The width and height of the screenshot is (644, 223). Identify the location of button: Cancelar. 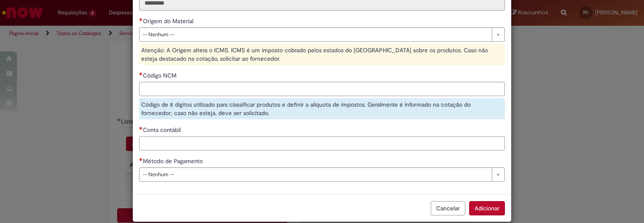
(448, 209).